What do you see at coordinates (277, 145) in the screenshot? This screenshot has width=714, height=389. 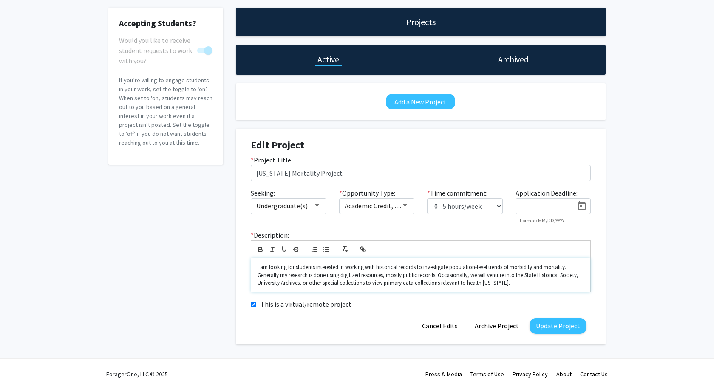 I see `strong: Edit Project` at bounding box center [277, 145].